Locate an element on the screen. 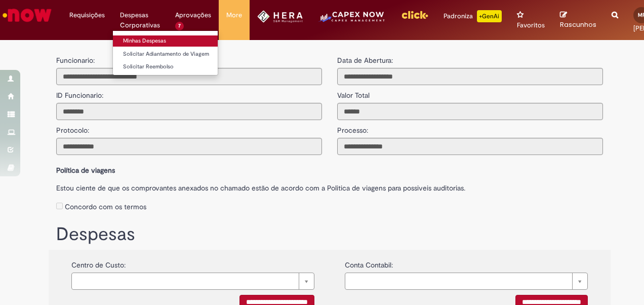 This screenshot has width=644, height=305. h1: Despesas is located at coordinates (330, 235).